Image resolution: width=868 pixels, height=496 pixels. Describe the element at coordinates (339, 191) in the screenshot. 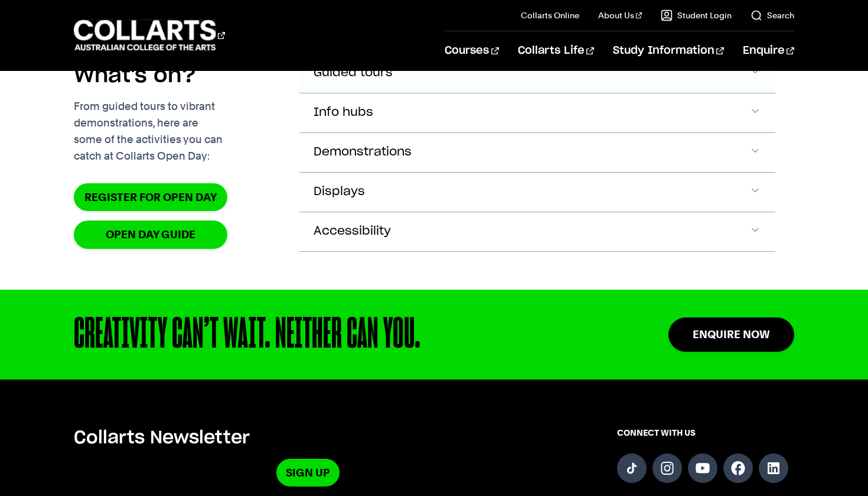

I see `span: Displays` at that location.